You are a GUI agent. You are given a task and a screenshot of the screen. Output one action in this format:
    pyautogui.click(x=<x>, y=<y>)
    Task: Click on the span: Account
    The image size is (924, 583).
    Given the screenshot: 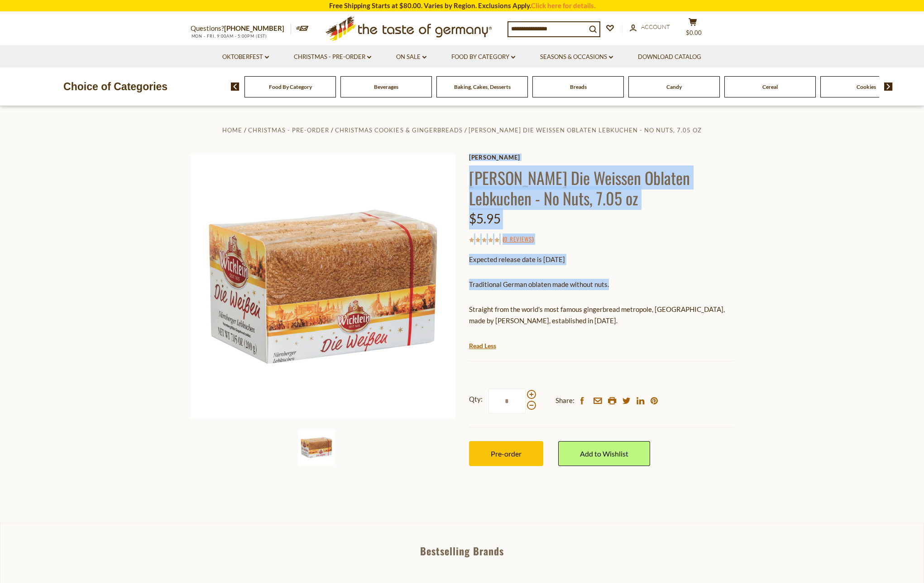 What is the action you would take?
    pyautogui.click(x=656, y=27)
    